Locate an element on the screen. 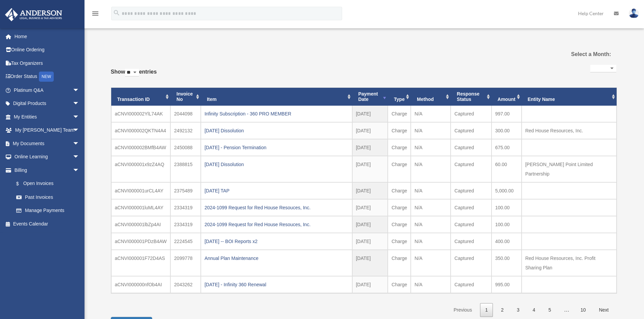 This screenshot has height=319, width=644. td: aCNVI000002YlL74AK is located at coordinates (141, 113).